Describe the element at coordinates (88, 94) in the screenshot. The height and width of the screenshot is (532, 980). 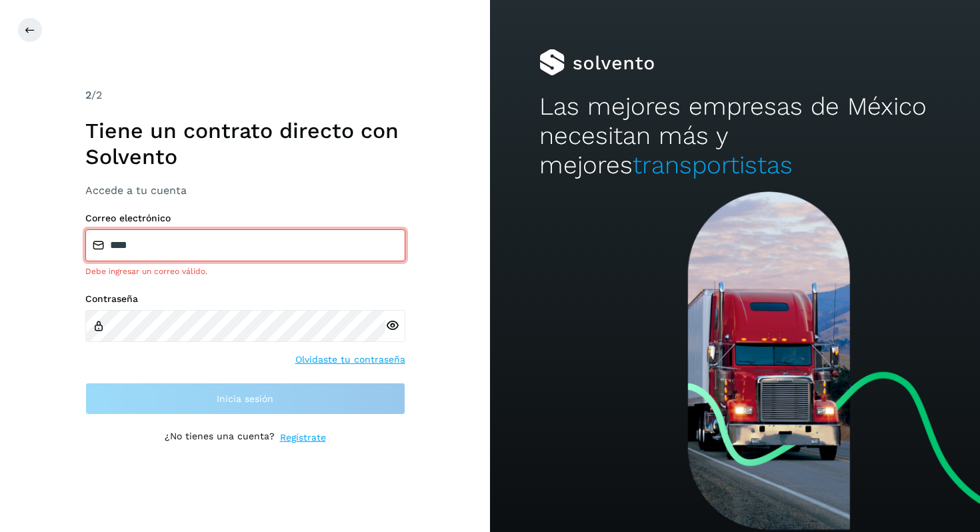
I see `span: 2` at that location.